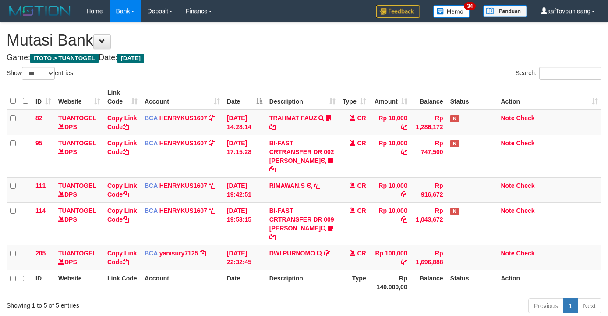  Describe the element at coordinates (39, 118) in the screenshot. I see `span: 82` at that location.